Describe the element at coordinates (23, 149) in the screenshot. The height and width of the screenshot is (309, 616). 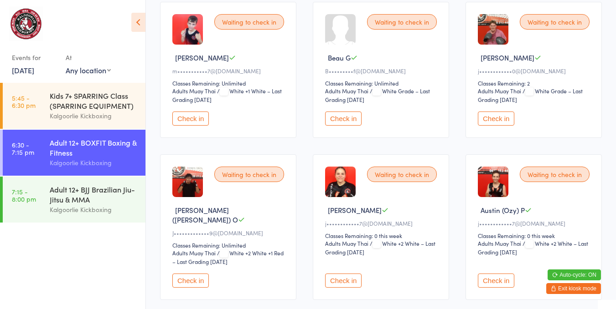
I see `time: 6:30 - 7:15 pm` at that location.